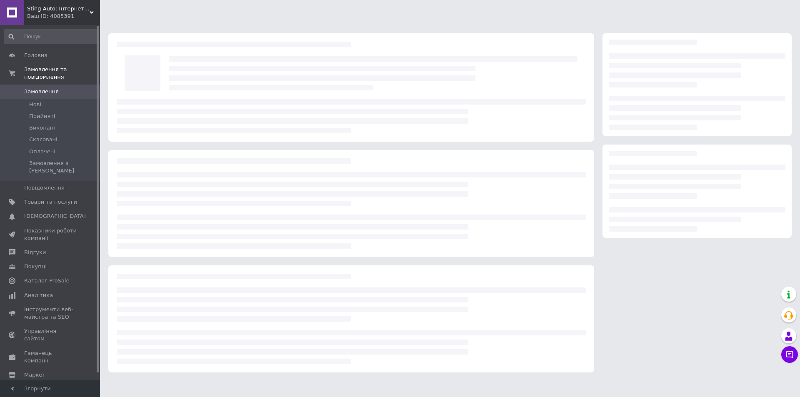 The image size is (800, 397). Describe the element at coordinates (36, 55) in the screenshot. I see `span: Головна` at that location.